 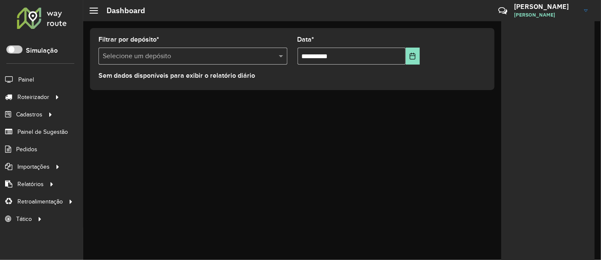 I want to click on a: Contato Rápido, so click(x=503, y=11).